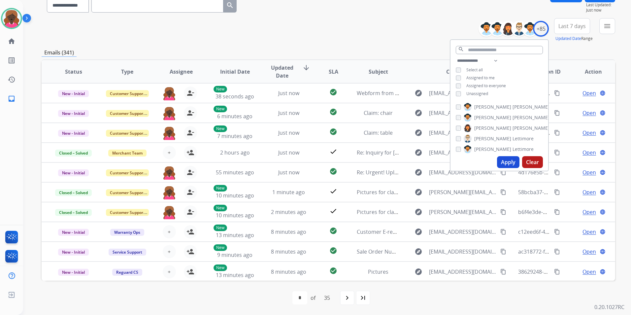 The width and height of the screenshot is (631, 315). What do you see at coordinates (235, 136) in the screenshot?
I see `span: 7 minutes ago` at bounding box center [235, 136].